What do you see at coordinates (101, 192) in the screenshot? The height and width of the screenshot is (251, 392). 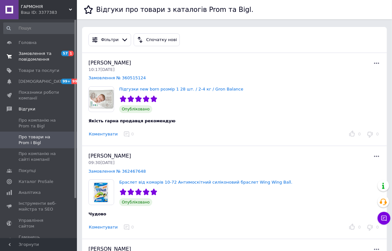 I see `img: Браслет від комарів 10-72 Антимоскітний силіконовий браслет Wing Wing Ball.` at bounding box center [101, 192].